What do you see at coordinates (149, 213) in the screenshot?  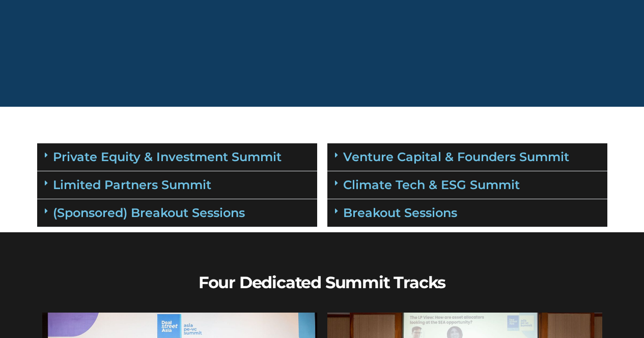 I see `a: (Sponsored) Breakout Sessions` at bounding box center [149, 213].